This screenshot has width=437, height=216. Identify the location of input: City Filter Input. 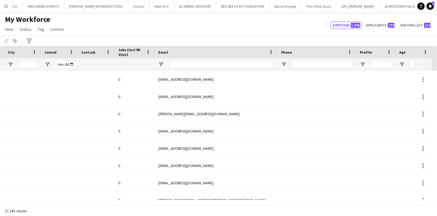
(28, 64).